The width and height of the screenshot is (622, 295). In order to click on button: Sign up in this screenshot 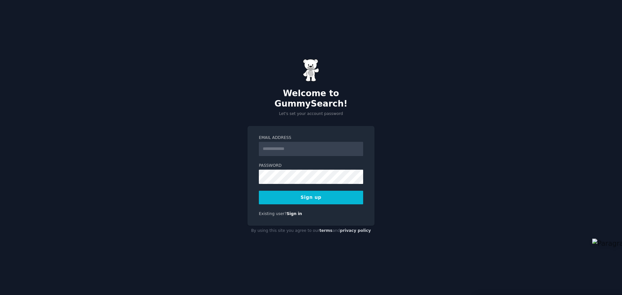, I will do `click(311, 198)`.